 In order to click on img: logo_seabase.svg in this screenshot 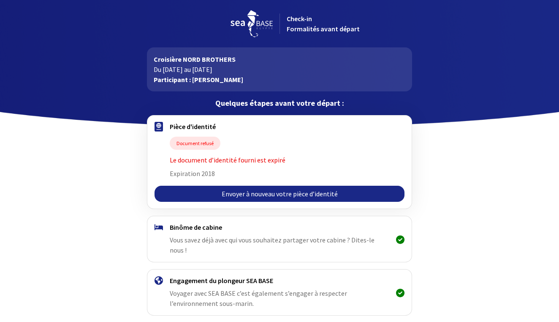, I will do `click(252, 24)`.